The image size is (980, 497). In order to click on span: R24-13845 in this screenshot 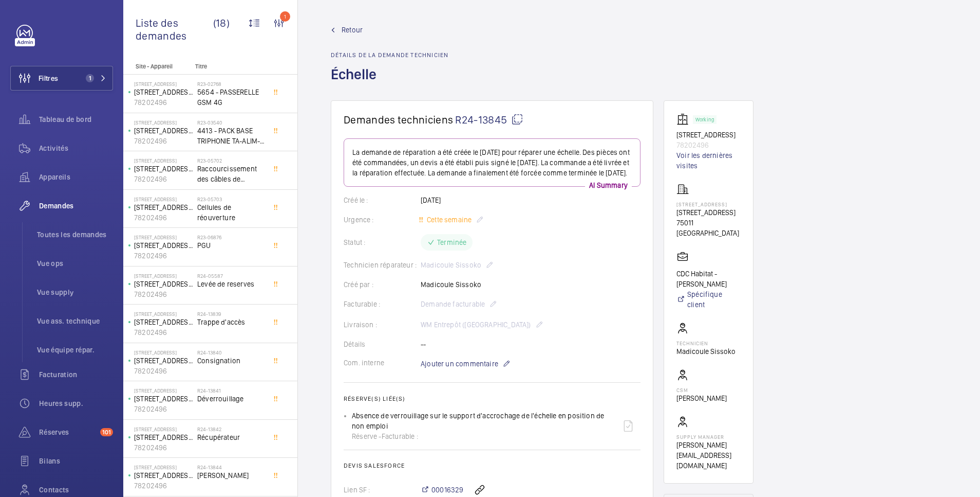, I will do `click(489, 119)`.